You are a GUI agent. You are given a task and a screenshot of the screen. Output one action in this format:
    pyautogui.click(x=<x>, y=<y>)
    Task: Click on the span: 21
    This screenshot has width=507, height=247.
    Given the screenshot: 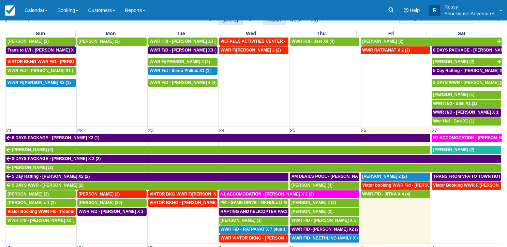 What is the action you would take?
    pyautogui.click(x=9, y=130)
    